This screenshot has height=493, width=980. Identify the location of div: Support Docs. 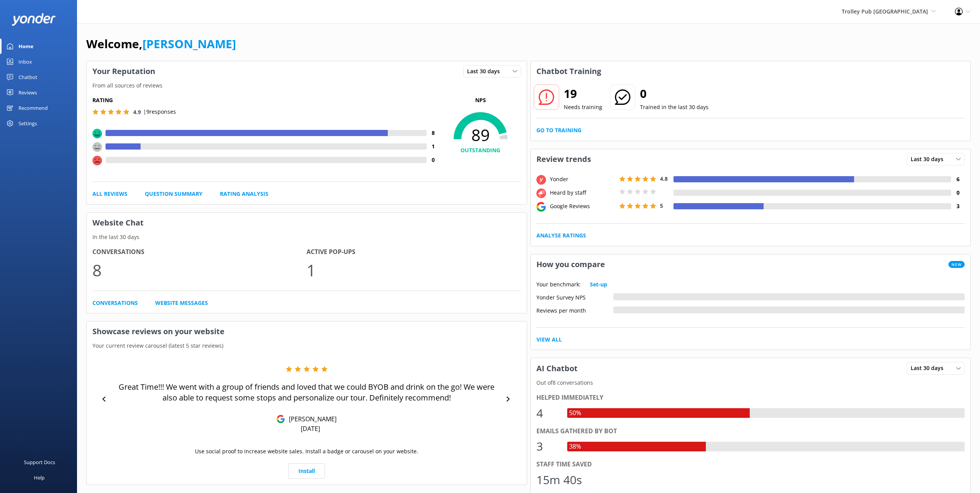
(40, 462).